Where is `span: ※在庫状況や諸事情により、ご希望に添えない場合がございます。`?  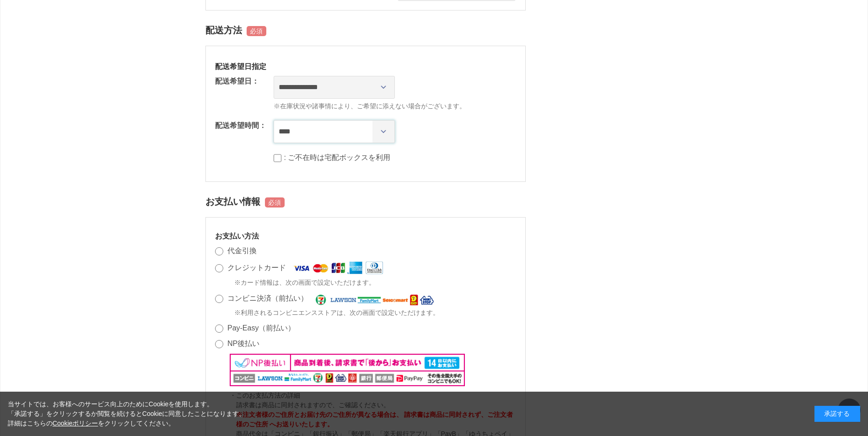
span: ※在庫状況や諸事情により、ご希望に添えない場合がございます。 is located at coordinates (395, 106).